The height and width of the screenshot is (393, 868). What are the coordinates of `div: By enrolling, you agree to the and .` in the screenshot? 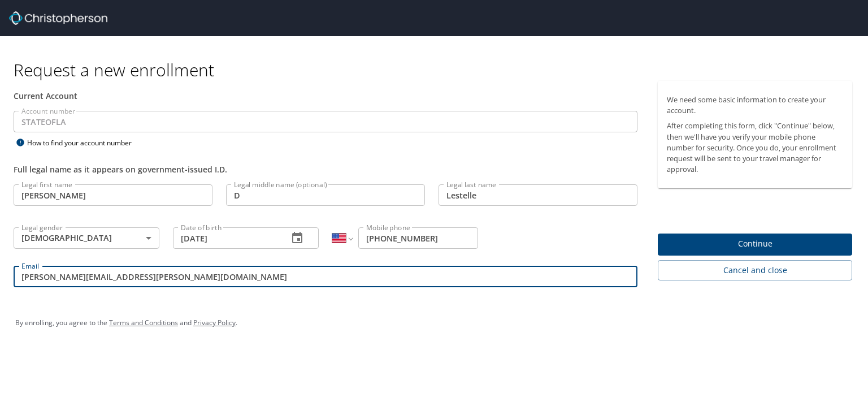 It's located at (434, 323).